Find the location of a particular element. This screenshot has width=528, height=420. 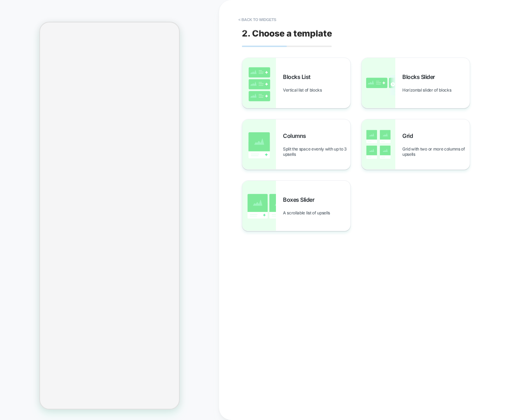

span: Boxes Slider is located at coordinates (300, 200).